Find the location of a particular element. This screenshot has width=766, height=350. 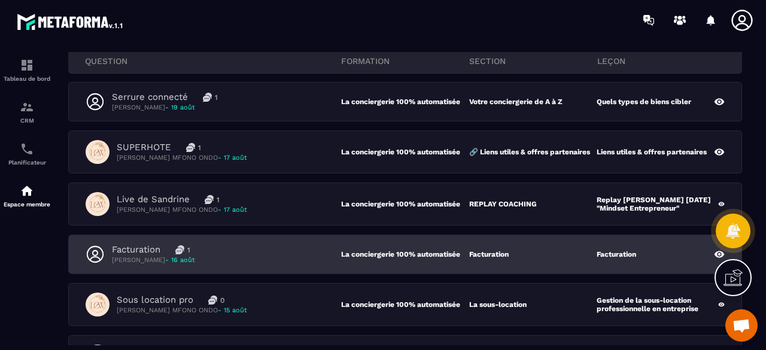

p: Votre conciergerie de A à Z is located at coordinates (516, 102).